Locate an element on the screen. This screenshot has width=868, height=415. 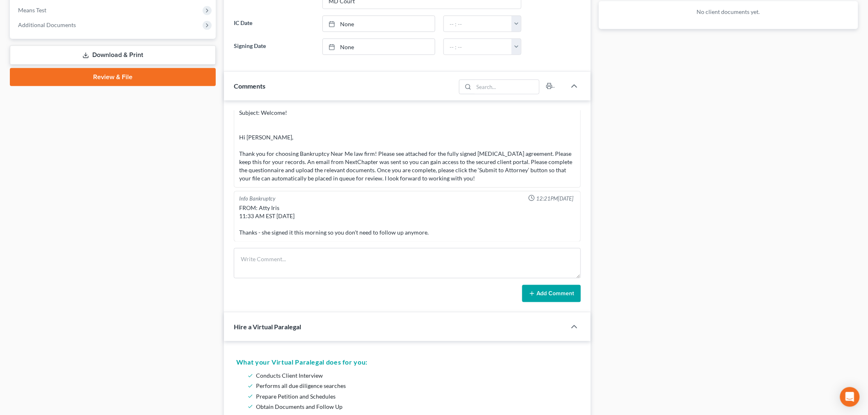
a: Review & File is located at coordinates (113, 77).